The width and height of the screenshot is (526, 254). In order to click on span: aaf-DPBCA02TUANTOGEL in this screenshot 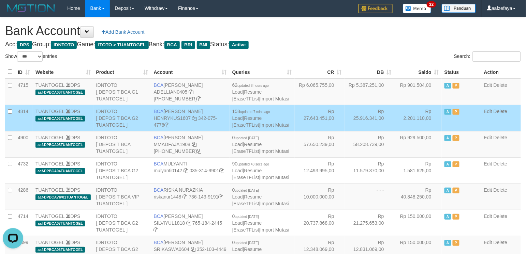, I will do `click(60, 119)`.